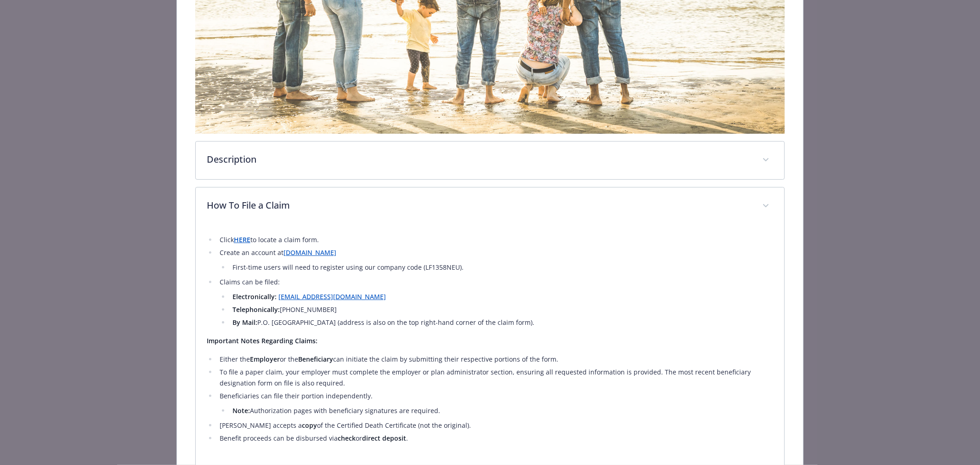 The image size is (980, 465). Describe the element at coordinates (479, 159) in the screenshot. I see `p: Description` at that location.